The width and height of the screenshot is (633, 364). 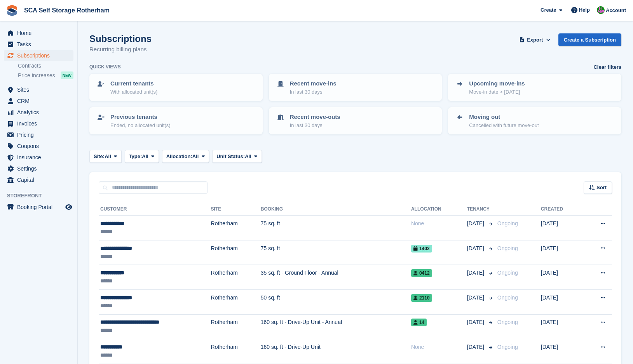 I want to click on span: Site:, so click(x=99, y=156).